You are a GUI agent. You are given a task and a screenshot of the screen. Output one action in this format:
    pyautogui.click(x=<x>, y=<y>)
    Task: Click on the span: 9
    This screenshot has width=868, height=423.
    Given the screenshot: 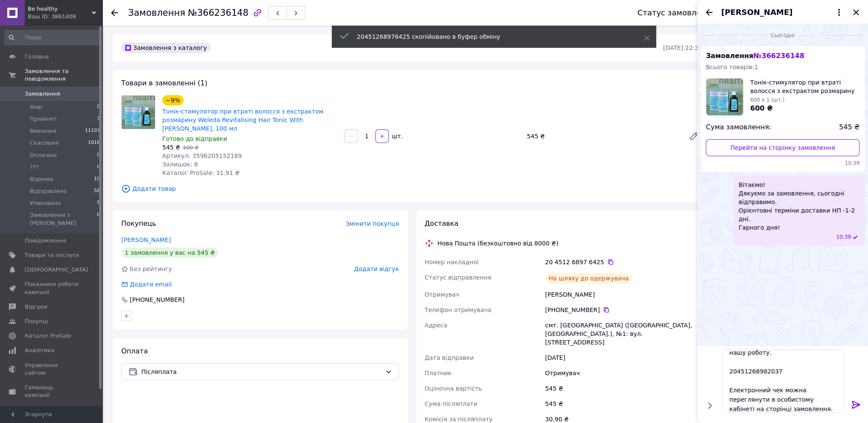 What is the action you would take?
    pyautogui.click(x=98, y=203)
    